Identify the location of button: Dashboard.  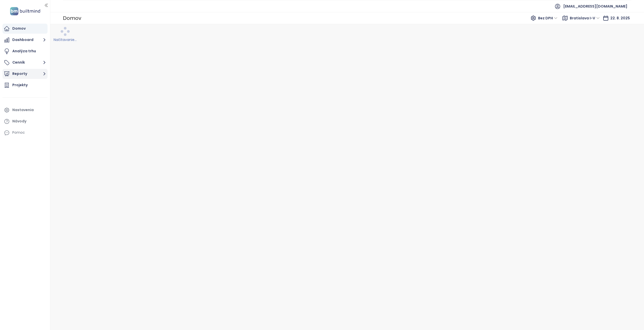
(25, 40).